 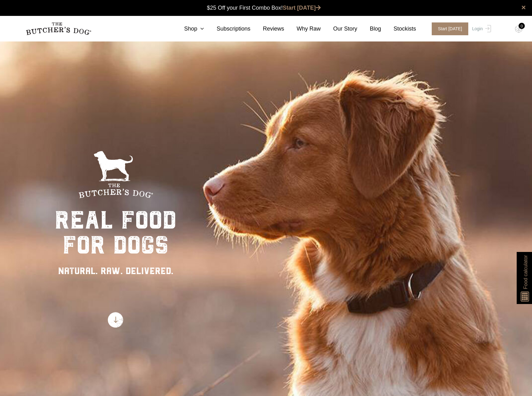 I want to click on div: NATURAL. RAW. DELIVERED., so click(x=116, y=271).